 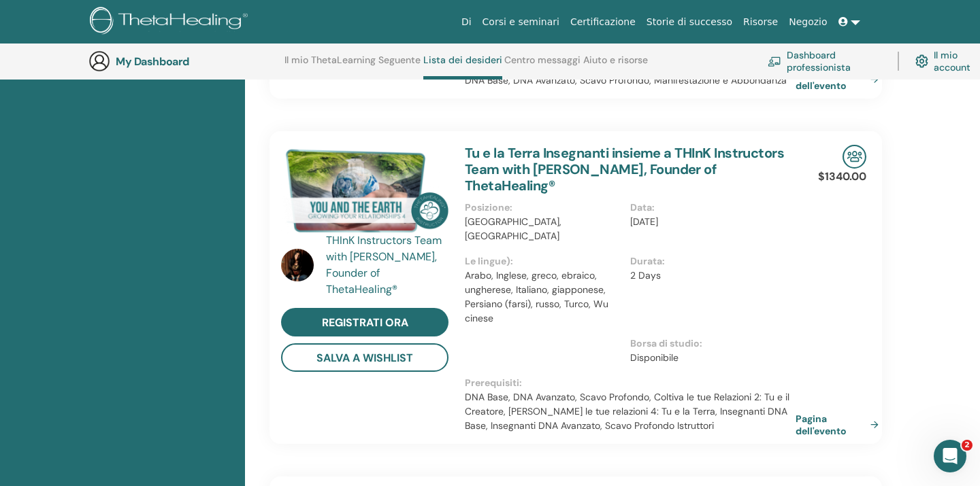 I want to click on a: Risorse, so click(x=760, y=22).